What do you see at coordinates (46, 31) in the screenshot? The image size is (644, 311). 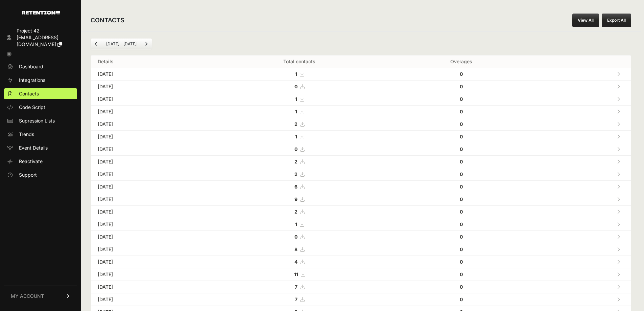 I see `div: Project 42` at bounding box center [46, 31].